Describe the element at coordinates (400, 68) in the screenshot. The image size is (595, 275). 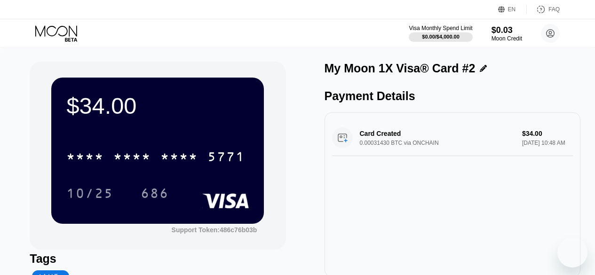
I see `div: My Moon 1X Visa® Card #2` at that location.